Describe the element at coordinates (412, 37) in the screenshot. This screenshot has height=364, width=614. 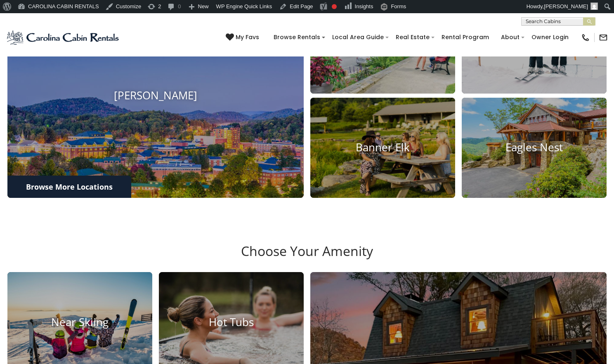
I see `a: Real Estate` at that location.